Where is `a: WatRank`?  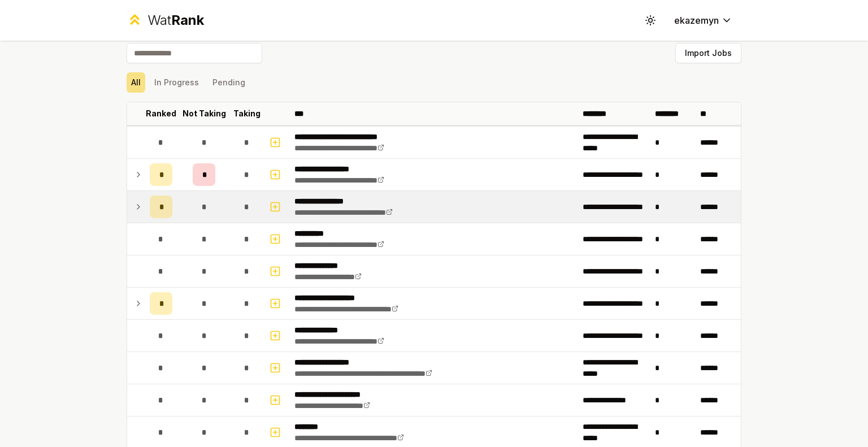
a: WatRank is located at coordinates (165, 20).